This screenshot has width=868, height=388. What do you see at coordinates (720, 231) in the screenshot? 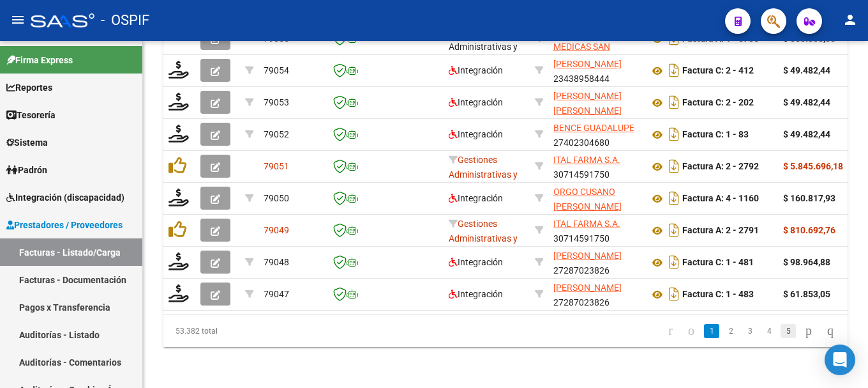
I see `strong: Factura A: 2 - 2791` at bounding box center [720, 231].